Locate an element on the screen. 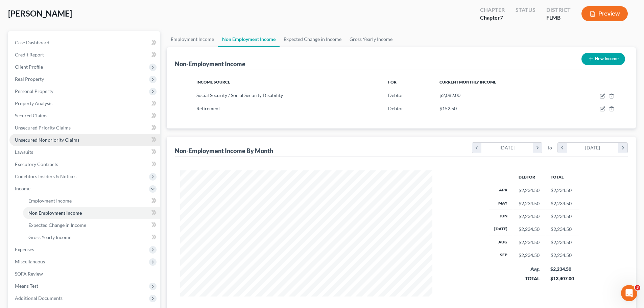 This screenshot has height=308, width=644. span: Expenses is located at coordinates (25, 249).